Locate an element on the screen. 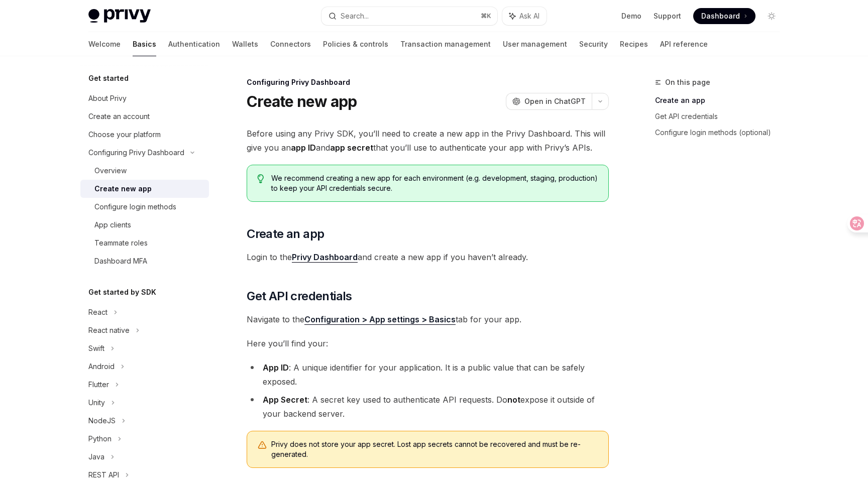  a: Configuration > App settings > Basics is located at coordinates (380, 319).